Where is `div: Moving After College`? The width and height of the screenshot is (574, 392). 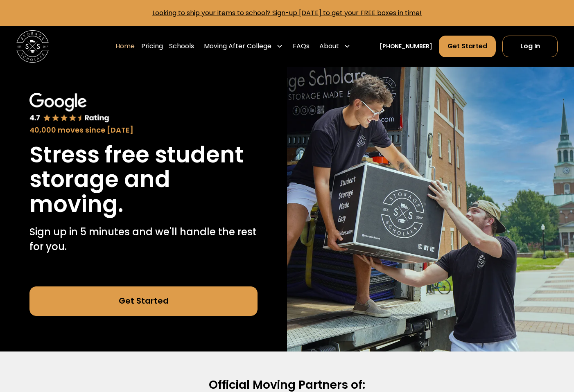 div: Moving After College is located at coordinates (237, 46).